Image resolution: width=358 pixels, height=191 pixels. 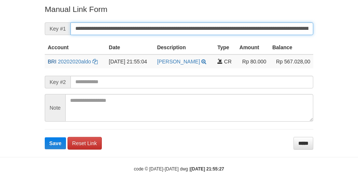 What do you see at coordinates (184, 47) in the screenshot?
I see `th: Description` at bounding box center [184, 47].